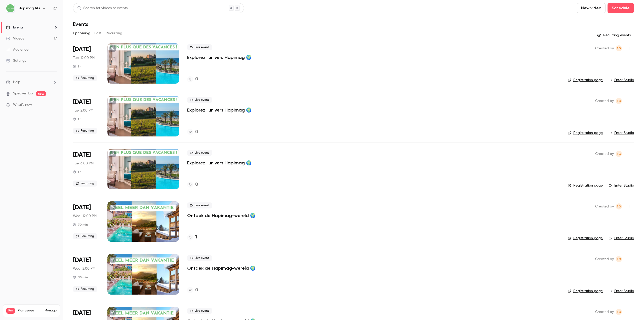 The height and width of the screenshot is (320, 644). I want to click on span: Wed, 2:00 PM, so click(84, 269).